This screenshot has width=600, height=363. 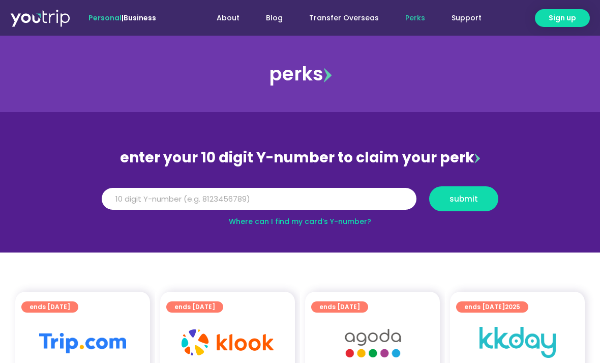 I want to click on span: Sign up, so click(x=562, y=18).